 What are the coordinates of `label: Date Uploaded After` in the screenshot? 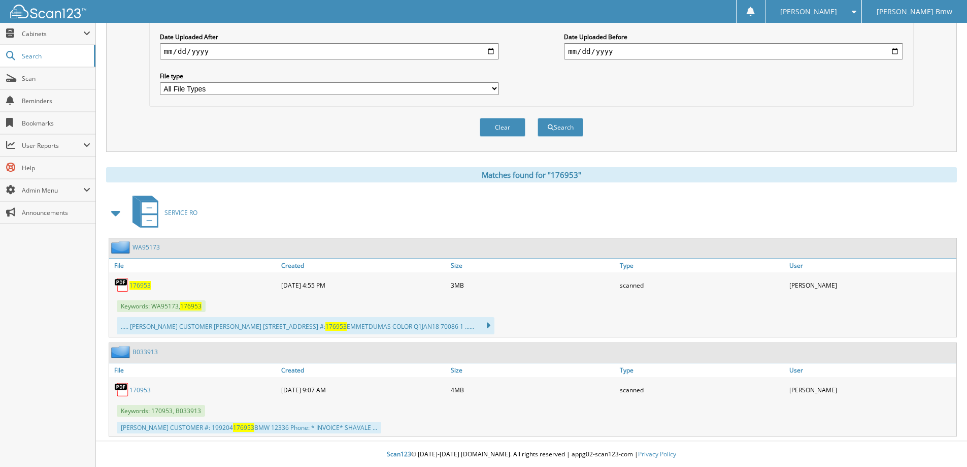 It's located at (329, 37).